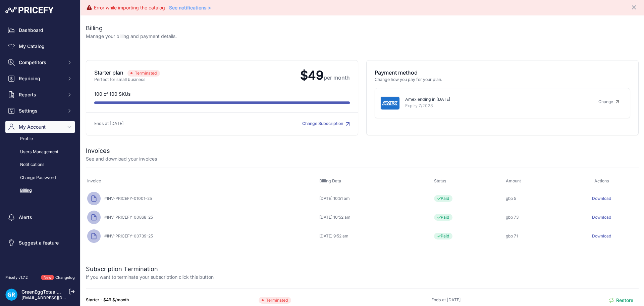 The image size is (644, 306). What do you see at coordinates (40, 46) in the screenshot?
I see `a: My Catalog` at bounding box center [40, 46].